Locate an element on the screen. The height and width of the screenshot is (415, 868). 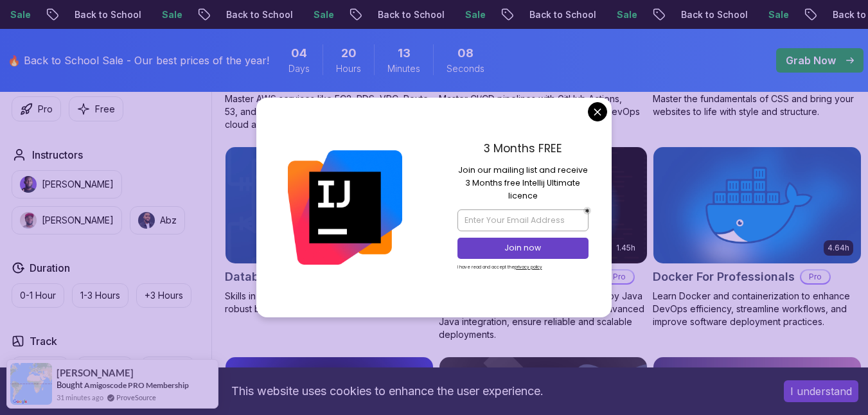
button: Dev Ops is located at coordinates (168, 369).